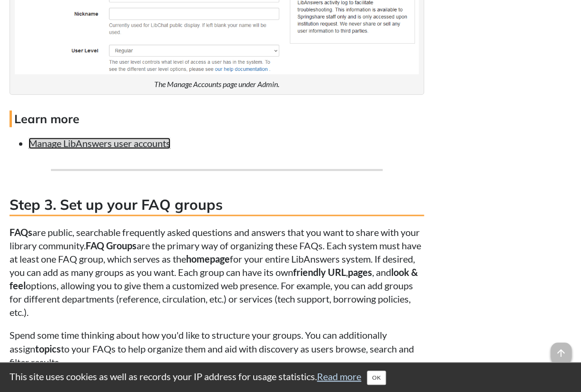 This screenshot has width=581, height=392. Describe the element at coordinates (561, 349) in the screenshot. I see `a: arrow_upward` at that location.